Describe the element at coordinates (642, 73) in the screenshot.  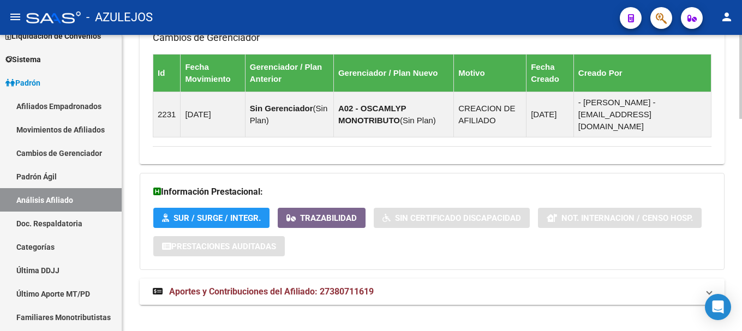
I see `th: Creado Por` at that location.